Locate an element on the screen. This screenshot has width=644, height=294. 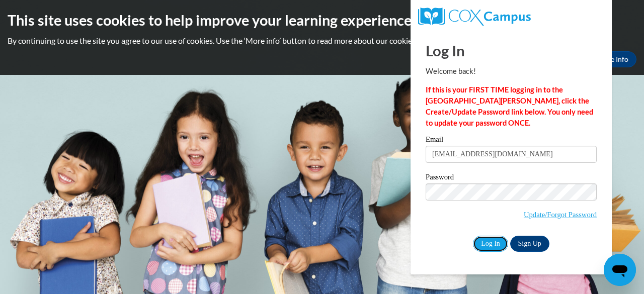
a: Update/Forgot Password is located at coordinates (560, 214).